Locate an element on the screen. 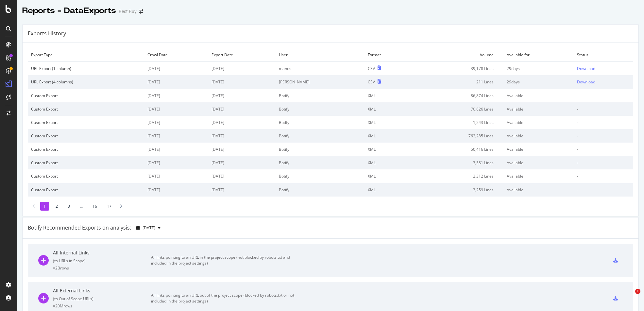 This screenshot has width=644, height=311. td: Volume is located at coordinates (458, 55).